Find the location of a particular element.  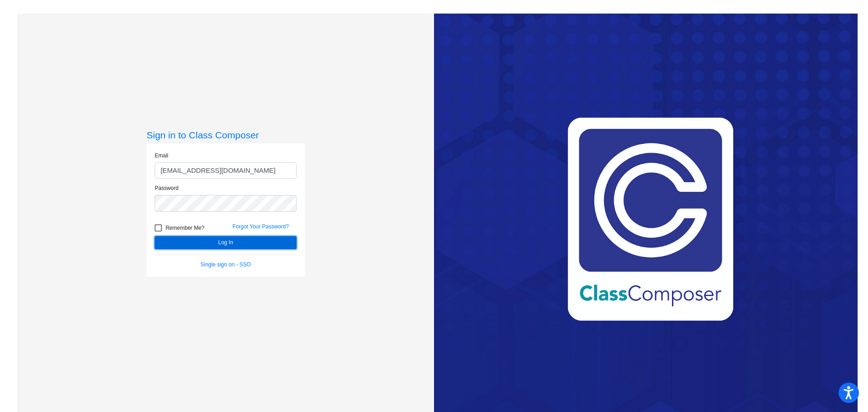

span: Remember Me? is located at coordinates (185, 228).